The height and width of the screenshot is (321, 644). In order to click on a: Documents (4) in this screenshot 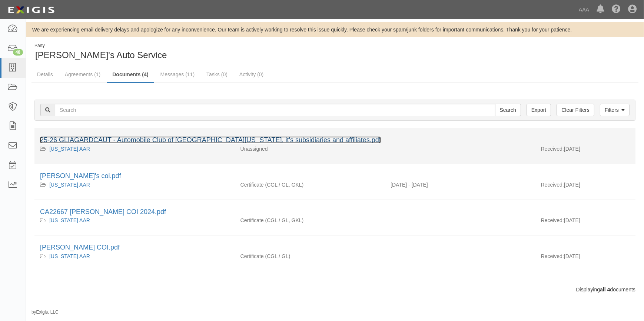, I will do `click(130, 75)`.